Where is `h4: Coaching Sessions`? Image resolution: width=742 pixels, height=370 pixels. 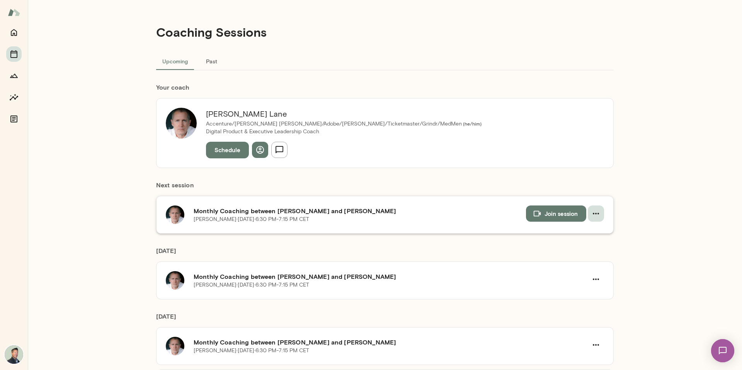
h4: Coaching Sessions is located at coordinates (211, 32).